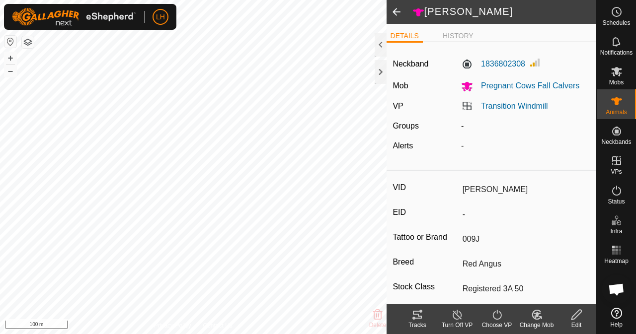 This screenshot has width=636, height=334. I want to click on div: Turn Off VP, so click(457, 325).